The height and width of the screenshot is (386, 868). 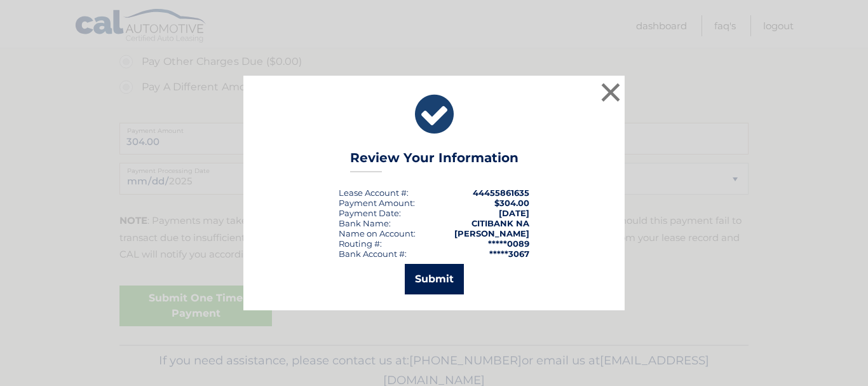 What do you see at coordinates (377, 203) in the screenshot?
I see `div: Payment Amount:` at bounding box center [377, 203].